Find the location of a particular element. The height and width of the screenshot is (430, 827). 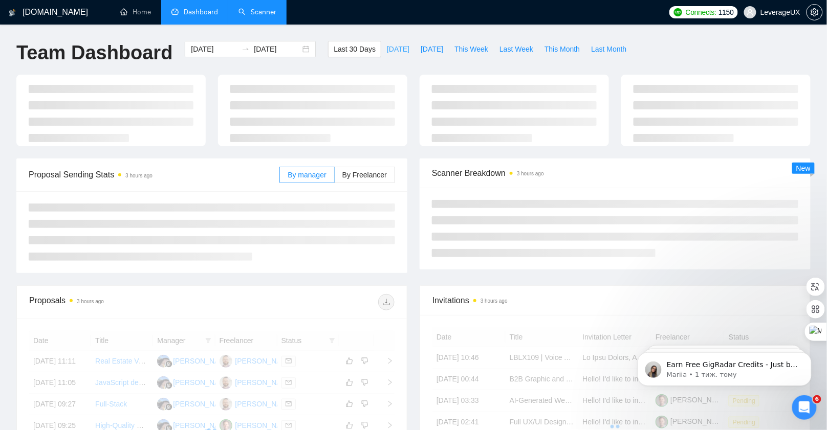

button: Last 30 Days is located at coordinates (355, 49).